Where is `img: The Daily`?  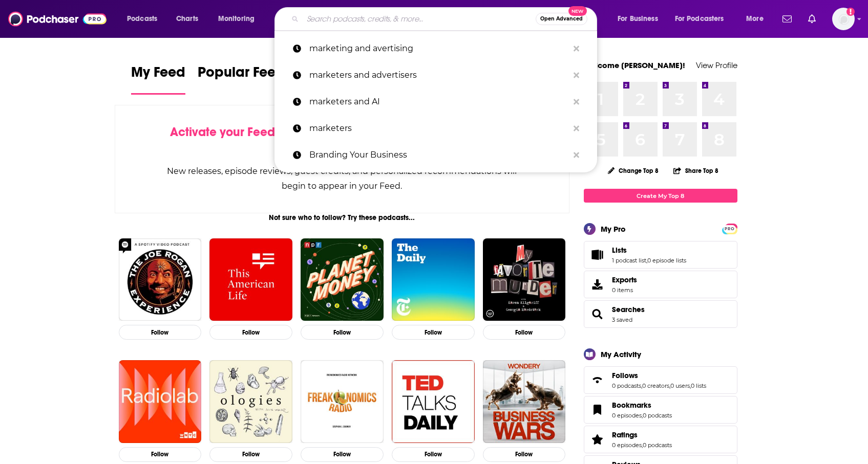 img: The Daily is located at coordinates (434, 279).